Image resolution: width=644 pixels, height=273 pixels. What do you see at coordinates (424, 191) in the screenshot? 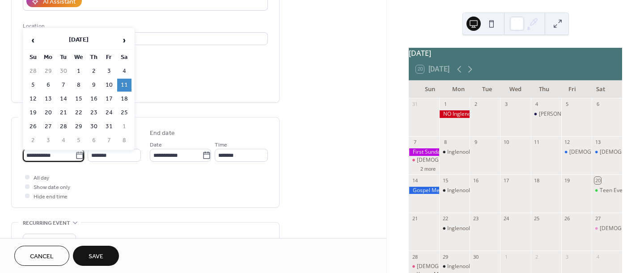
I see `div: Gospel Meeting` at bounding box center [424, 191].